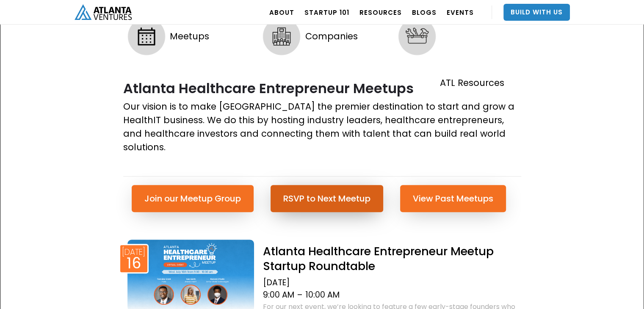 This screenshot has width=644, height=309. I want to click on p: Companies, so click(345, 37).